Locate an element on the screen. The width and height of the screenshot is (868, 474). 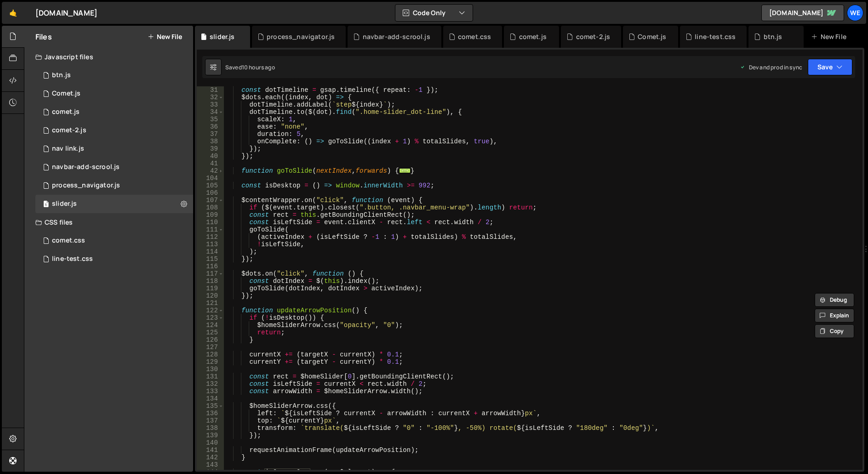
div: 141 is located at coordinates (210, 450).